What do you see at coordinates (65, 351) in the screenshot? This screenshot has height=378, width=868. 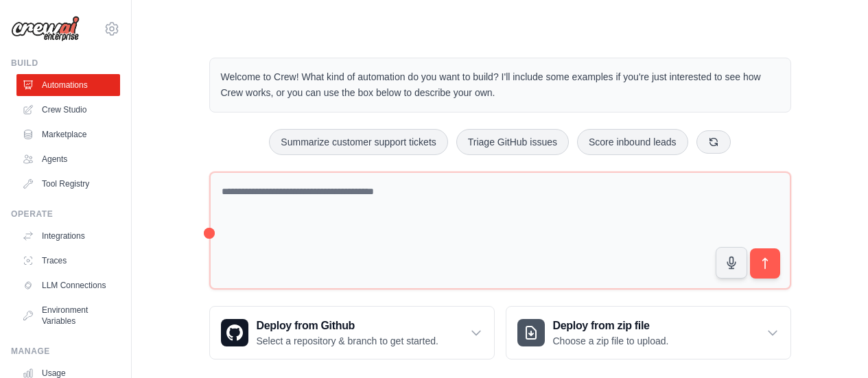 I see `div: Manage` at bounding box center [65, 351].